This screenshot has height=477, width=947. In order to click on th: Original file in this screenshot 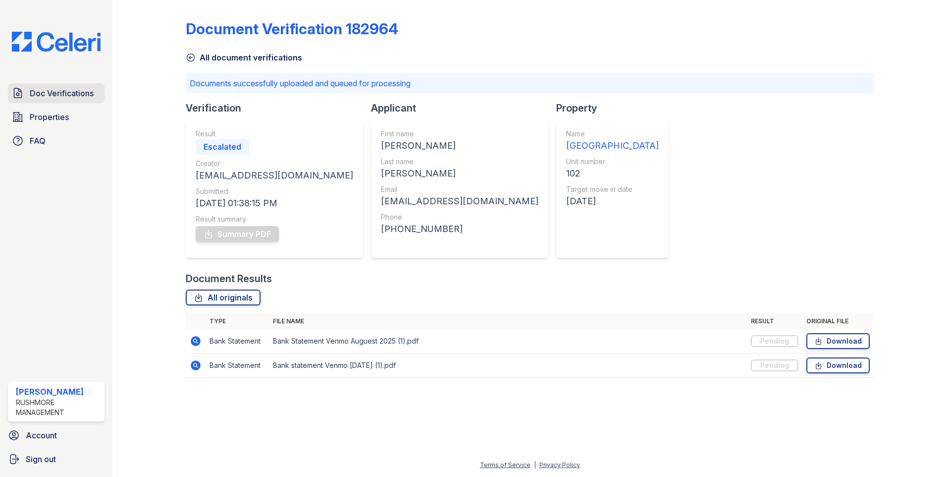, I will do `click(838, 321)`.